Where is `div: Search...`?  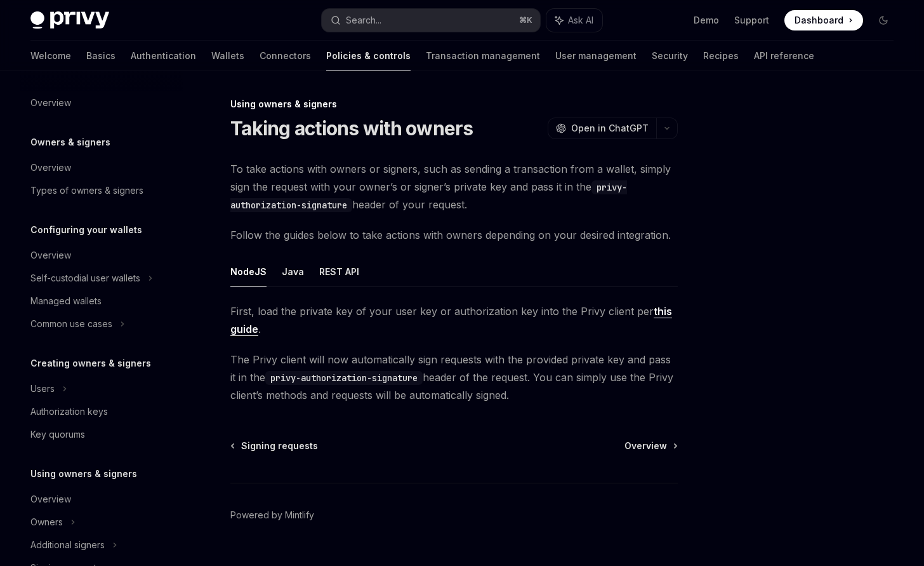
div: Search... is located at coordinates (364, 20).